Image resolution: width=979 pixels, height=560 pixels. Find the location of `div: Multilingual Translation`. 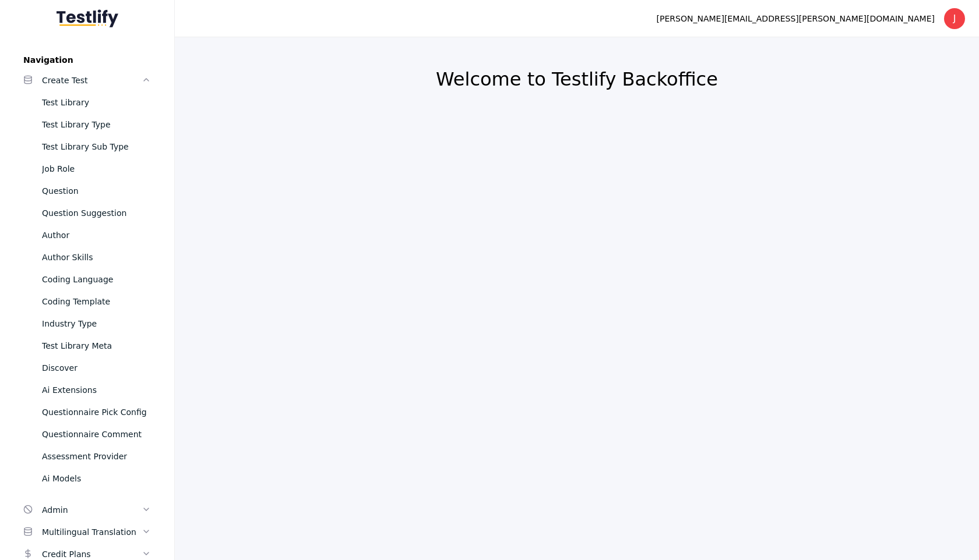

div: Multilingual Translation is located at coordinates (92, 532).